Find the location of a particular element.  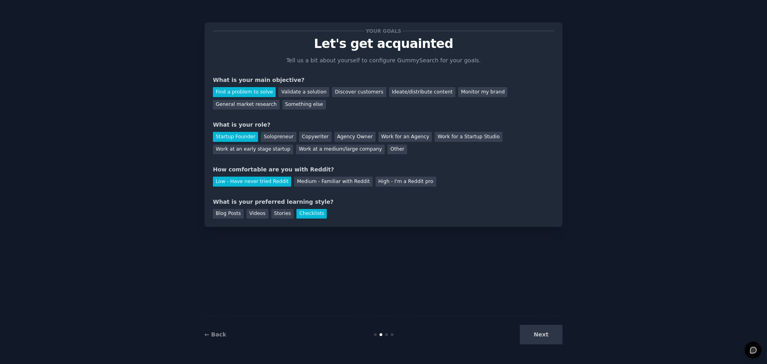

div: Checklists is located at coordinates (312, 214).